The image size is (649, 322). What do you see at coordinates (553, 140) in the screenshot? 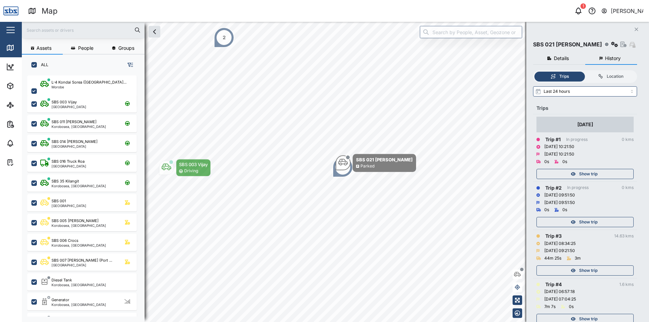
I see `div: Trip # 1` at bounding box center [553, 140].